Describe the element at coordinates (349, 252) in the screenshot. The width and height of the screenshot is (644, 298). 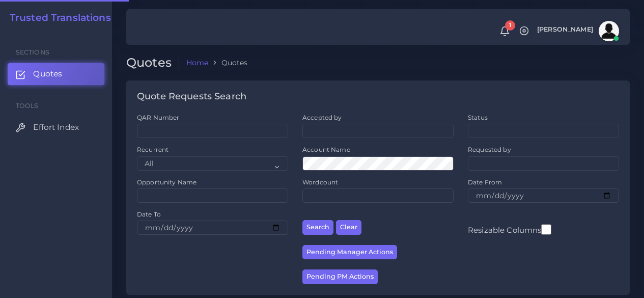
I see `button: Pending Manager Actions` at that location.